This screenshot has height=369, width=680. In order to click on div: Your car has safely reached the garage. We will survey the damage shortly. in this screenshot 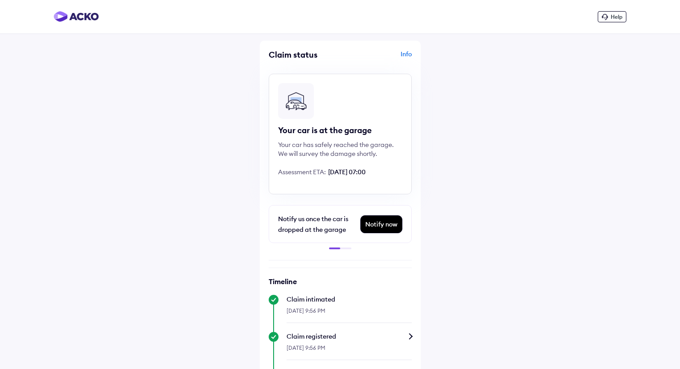, I will do `click(340, 149)`.